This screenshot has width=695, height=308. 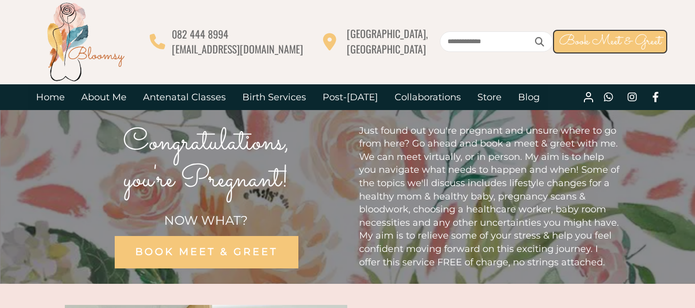 I want to click on a: Home, so click(x=50, y=97).